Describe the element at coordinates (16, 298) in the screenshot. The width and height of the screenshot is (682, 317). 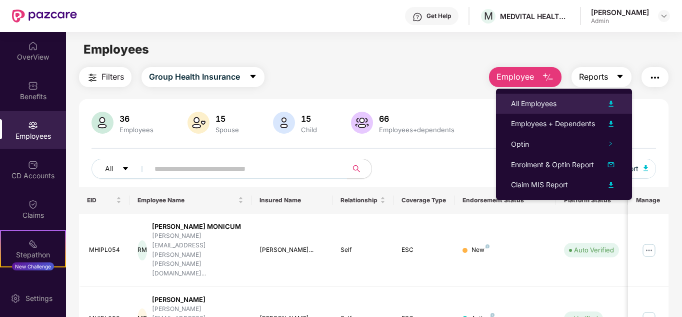
I see `img: svg+xml;base64,PHN2ZyBpZD0iU2V0dGluZy0yMHgyMCIgeG1sbnM9Imh0dHA6Ly93d3cudzMub3JnLzIwMDAvc3ZnIiB3aW...` at that location.